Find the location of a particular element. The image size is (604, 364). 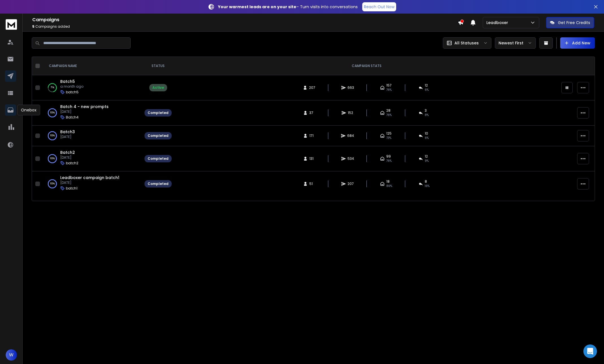

p: batch2 is located at coordinates (72, 163).